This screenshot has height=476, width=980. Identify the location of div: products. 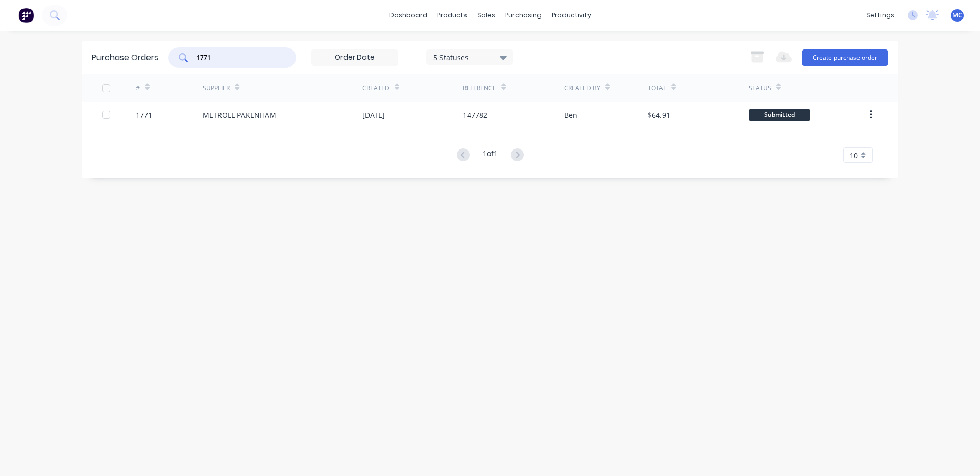
(452, 16).